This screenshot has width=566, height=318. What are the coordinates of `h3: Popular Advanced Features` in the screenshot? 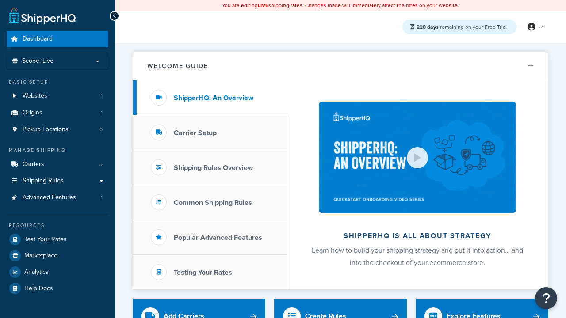 It's located at (218, 238).